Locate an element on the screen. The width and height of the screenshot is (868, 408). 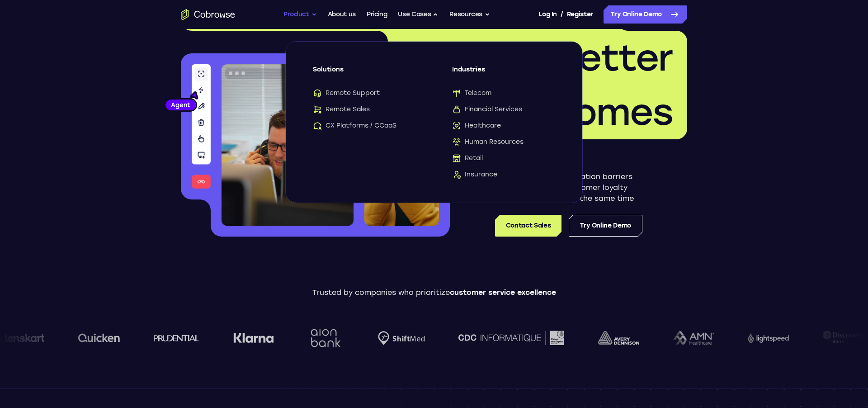
a: Remote SalesRemote Sales is located at coordinates (364, 109).